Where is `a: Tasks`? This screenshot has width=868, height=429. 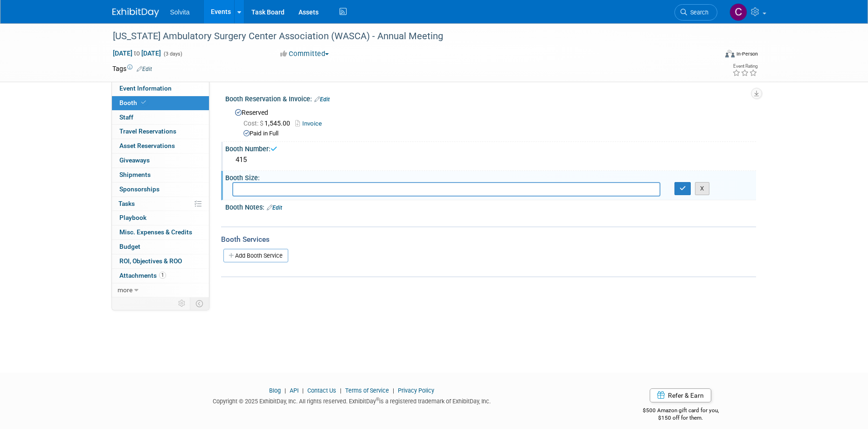 a: Tasks is located at coordinates (161, 204).